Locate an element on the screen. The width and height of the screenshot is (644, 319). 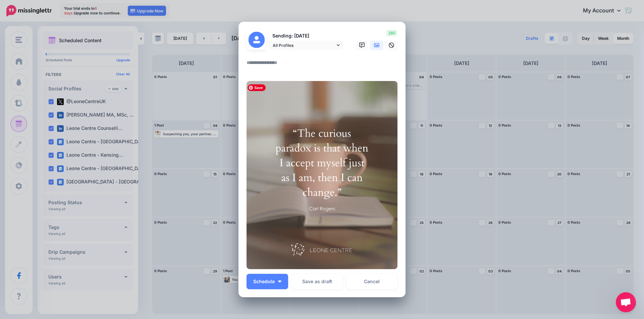
span: 280 is located at coordinates (392, 33).